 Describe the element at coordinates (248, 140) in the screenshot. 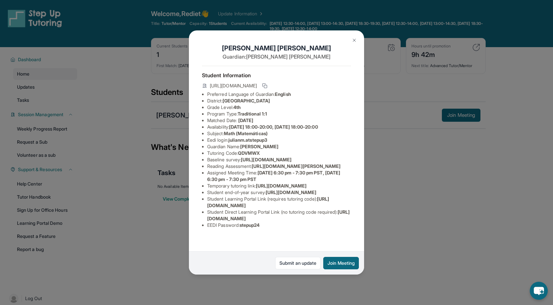

I see `span: julianm.atstepup3` at that location.